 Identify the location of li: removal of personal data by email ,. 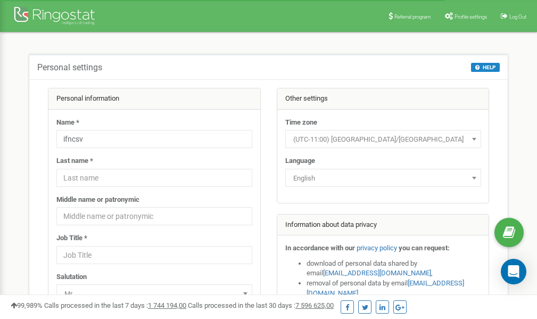
(394, 288).